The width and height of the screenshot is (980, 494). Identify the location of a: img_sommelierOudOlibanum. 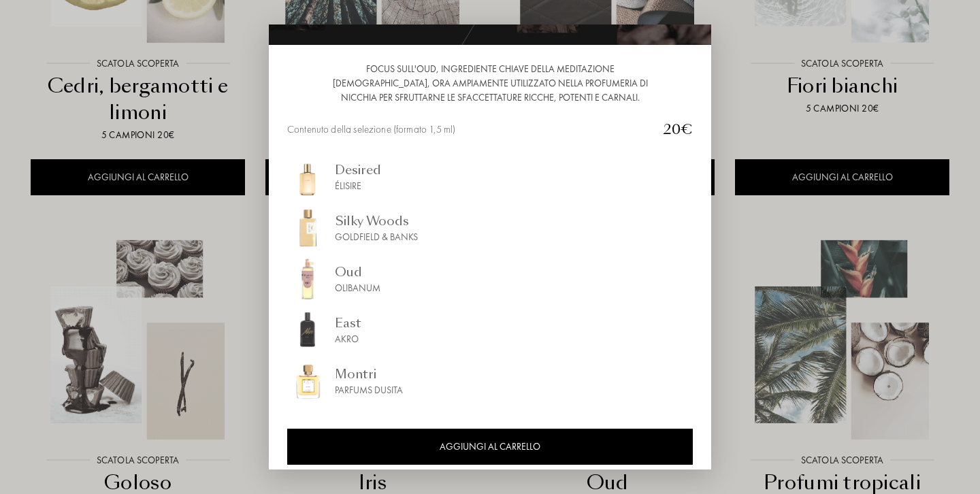
(490, 279).